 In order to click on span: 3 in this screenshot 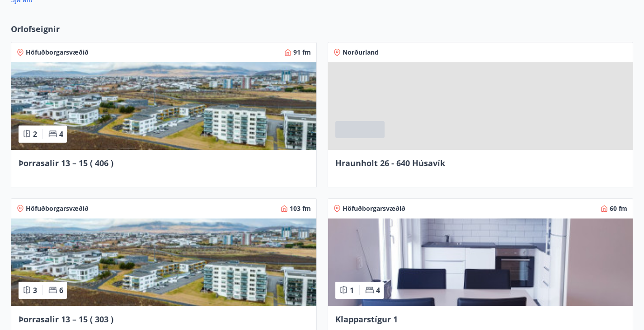, I will do `click(35, 291)`.